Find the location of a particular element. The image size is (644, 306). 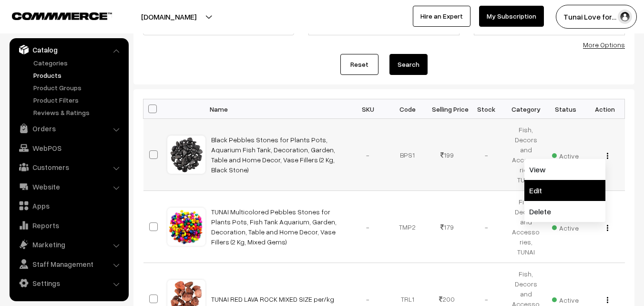

button: Tunai Love for… is located at coordinates (596, 16).